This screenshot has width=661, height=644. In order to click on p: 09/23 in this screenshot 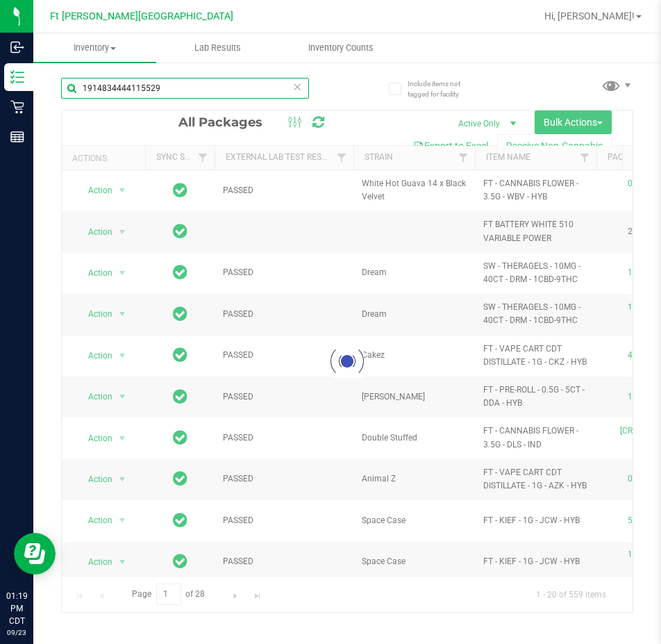, I will do `click(16, 632)`.